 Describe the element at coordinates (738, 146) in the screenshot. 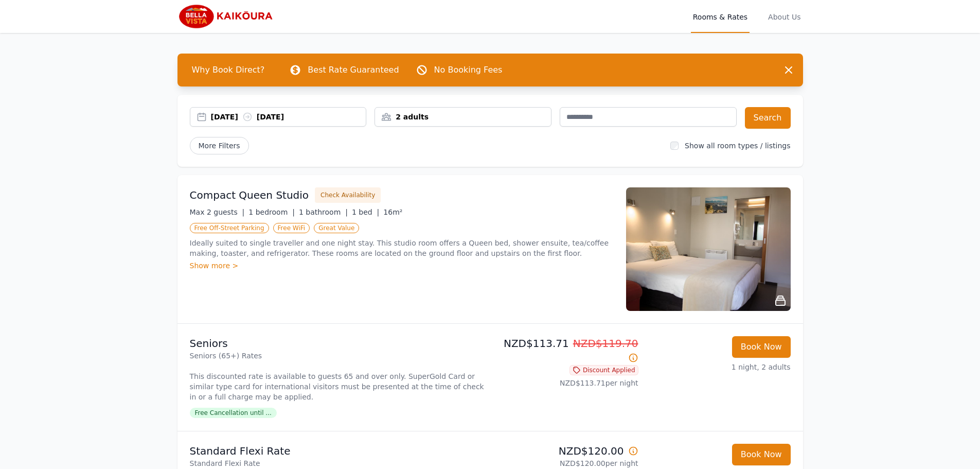

I see `label: Show all room types / listings` at that location.